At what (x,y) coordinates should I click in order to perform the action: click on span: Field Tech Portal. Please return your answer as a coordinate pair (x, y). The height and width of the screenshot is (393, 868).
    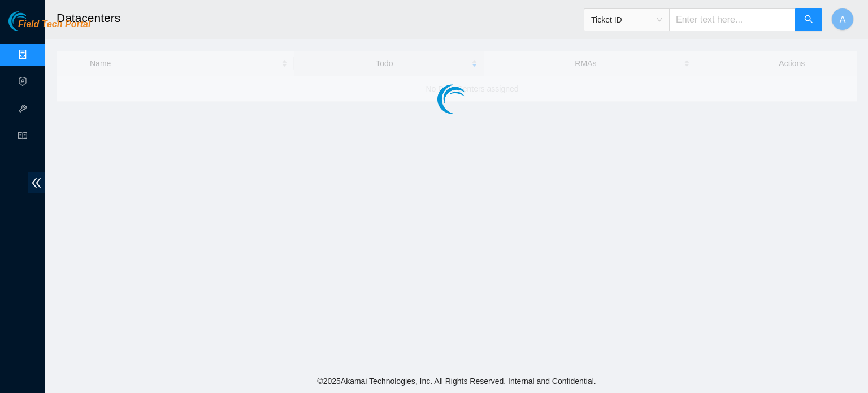
    Looking at the image, I should click on (54, 25).